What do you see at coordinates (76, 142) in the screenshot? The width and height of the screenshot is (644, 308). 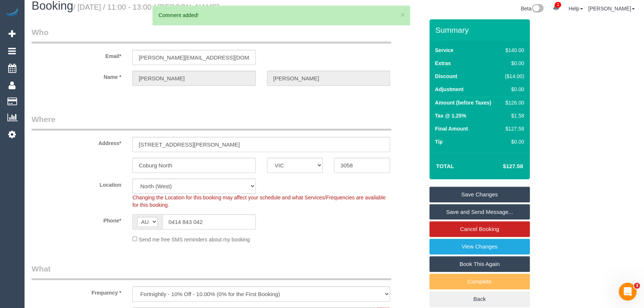 I see `label: Address*` at bounding box center [76, 142].